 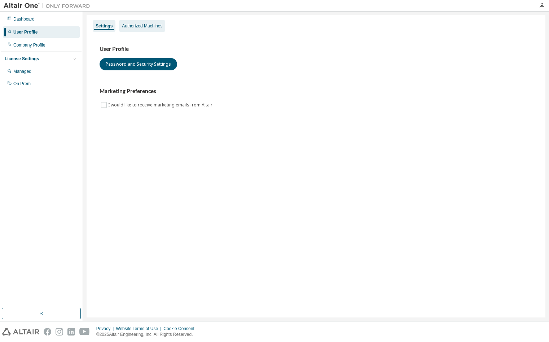 What do you see at coordinates (71, 331) in the screenshot?
I see `img: linkedin.svg` at bounding box center [71, 331].